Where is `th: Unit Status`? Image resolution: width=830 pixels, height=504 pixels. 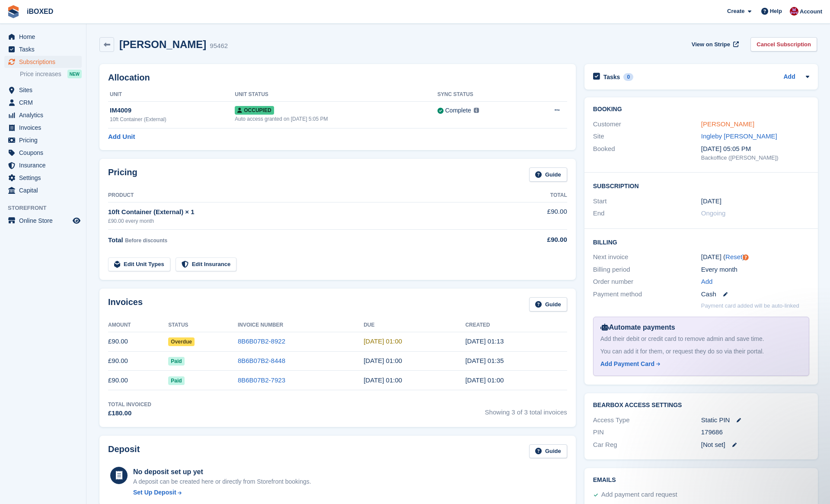 th: Unit Status is located at coordinates (336, 94).